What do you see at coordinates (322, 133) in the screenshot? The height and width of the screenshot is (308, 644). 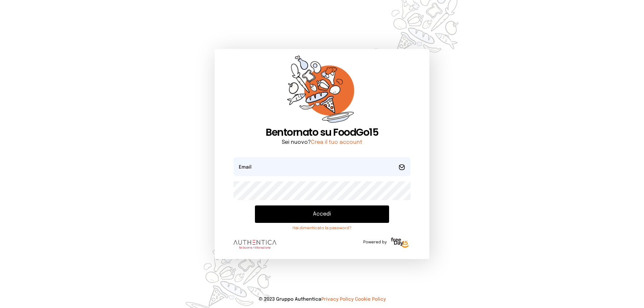 I see `h1: Bentornato su FoodGo15` at bounding box center [322, 133].